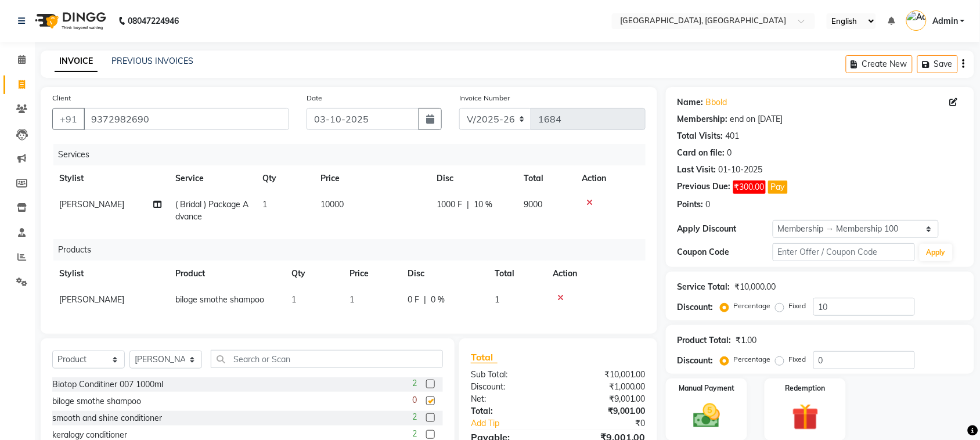 This screenshot has height=440, width=980. Describe the element at coordinates (327, 359) in the screenshot. I see `input: Search or Scan` at that location.